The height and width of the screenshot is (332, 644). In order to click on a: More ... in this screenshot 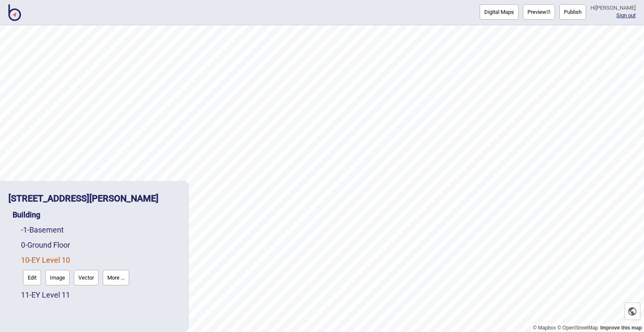, I will do `click(116, 277)`.